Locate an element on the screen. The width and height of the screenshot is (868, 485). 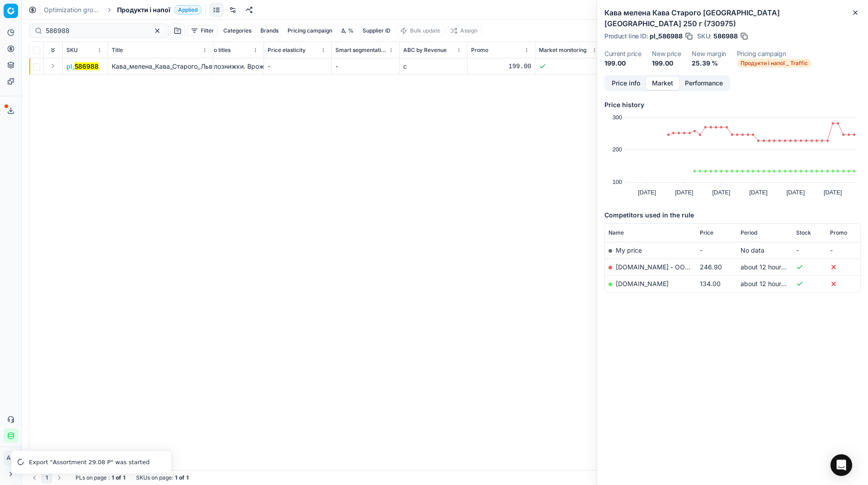
span: ABC by Revenue is located at coordinates (425, 50).